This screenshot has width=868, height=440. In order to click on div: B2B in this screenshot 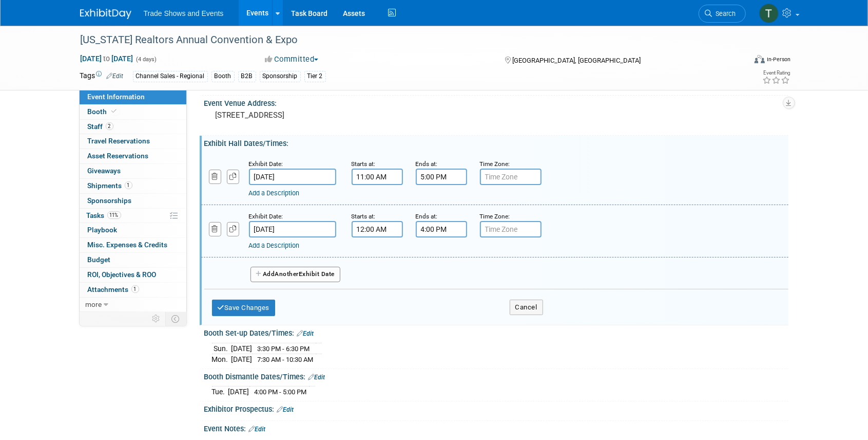, I will do `click(247, 76)`.